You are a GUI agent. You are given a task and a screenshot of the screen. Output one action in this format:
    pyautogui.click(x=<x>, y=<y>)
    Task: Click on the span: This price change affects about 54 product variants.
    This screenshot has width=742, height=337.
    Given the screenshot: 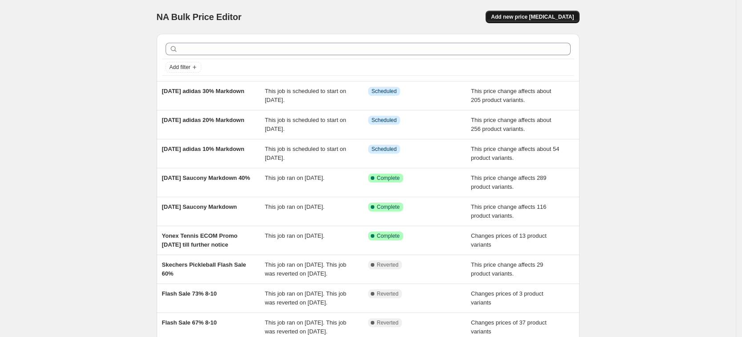 What is the action you would take?
    pyautogui.click(x=515, y=153)
    